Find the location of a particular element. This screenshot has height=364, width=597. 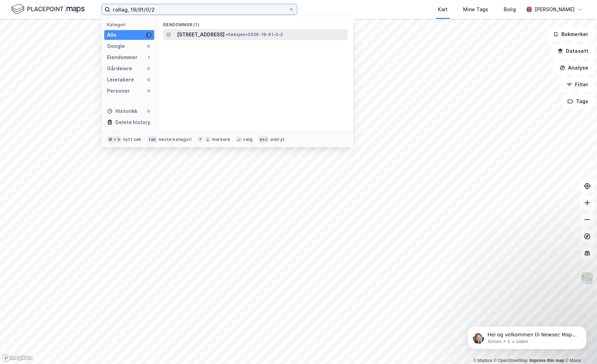

div: Alle is located at coordinates (112, 35).